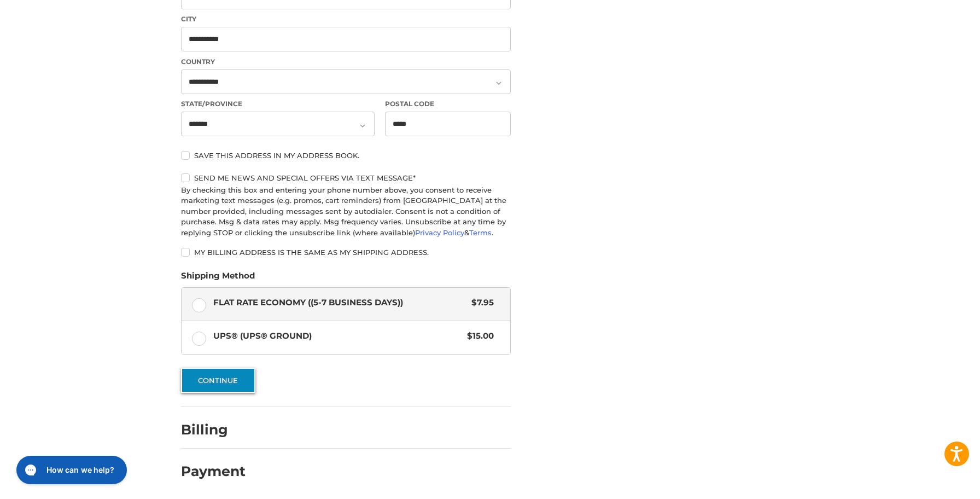 The height and width of the screenshot is (499, 980). I want to click on label: City, so click(346, 19).